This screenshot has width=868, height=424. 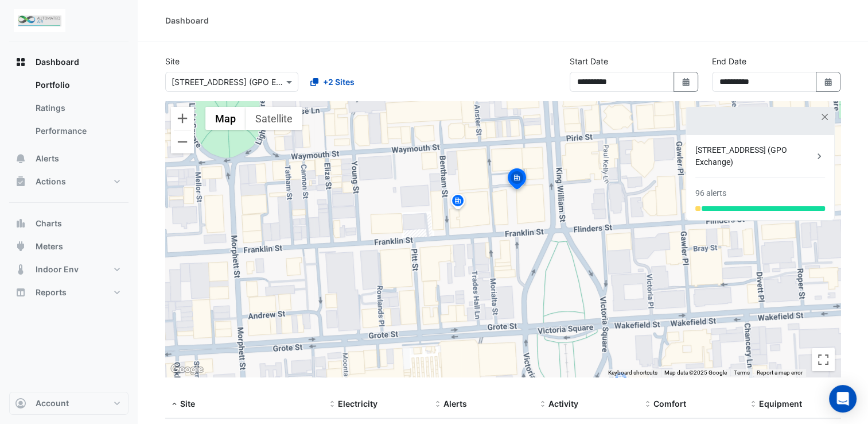 I want to click on button: Toggle fullscreen view, so click(x=824, y=360).